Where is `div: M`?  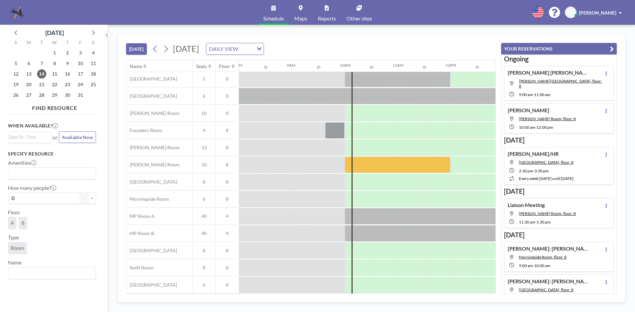 div: M is located at coordinates (29, 43).